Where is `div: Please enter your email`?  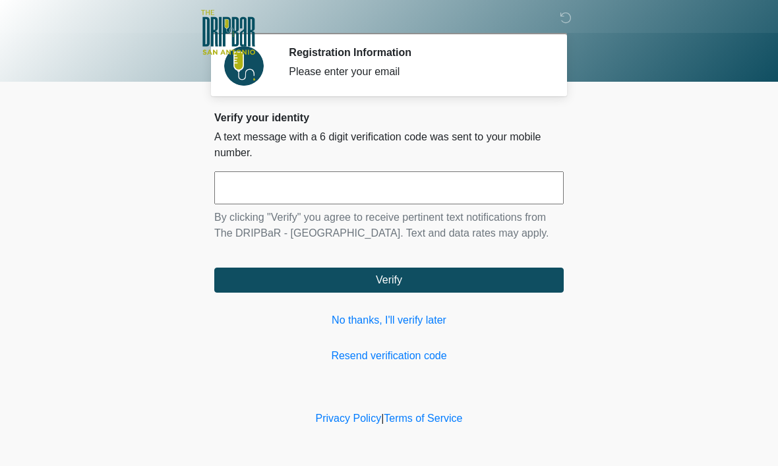 div: Please enter your email is located at coordinates (416, 72).